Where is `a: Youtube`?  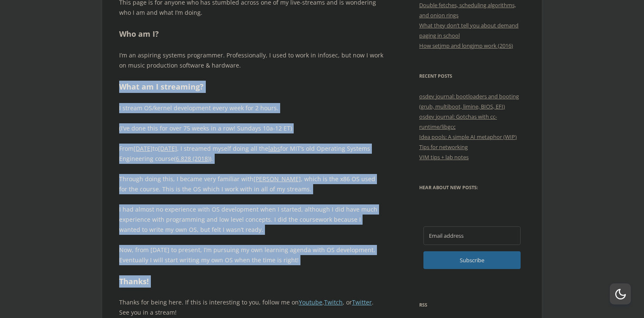 a: Youtube is located at coordinates (311, 302).